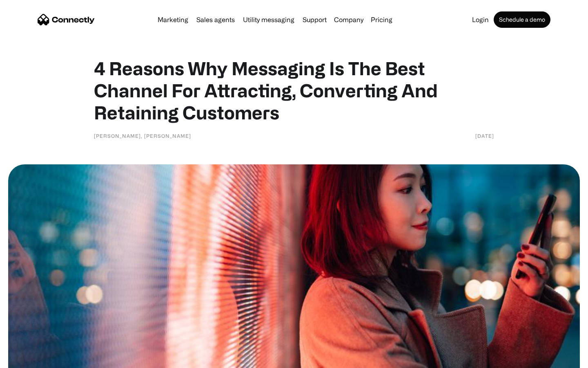 This screenshot has width=588, height=368. Describe the element at coordinates (33, 359) in the screenshot. I see `ul: Language list` at that location.